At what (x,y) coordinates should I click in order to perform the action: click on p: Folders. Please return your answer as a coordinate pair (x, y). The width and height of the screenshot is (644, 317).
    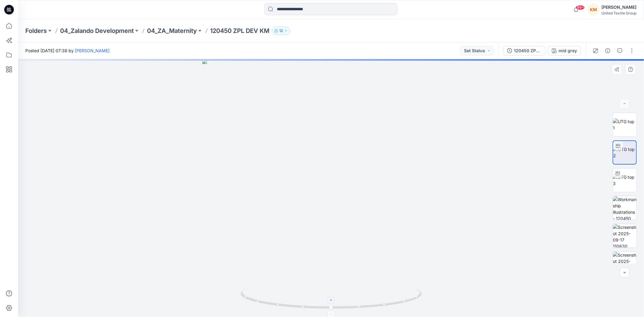
    Looking at the image, I should click on (36, 31).